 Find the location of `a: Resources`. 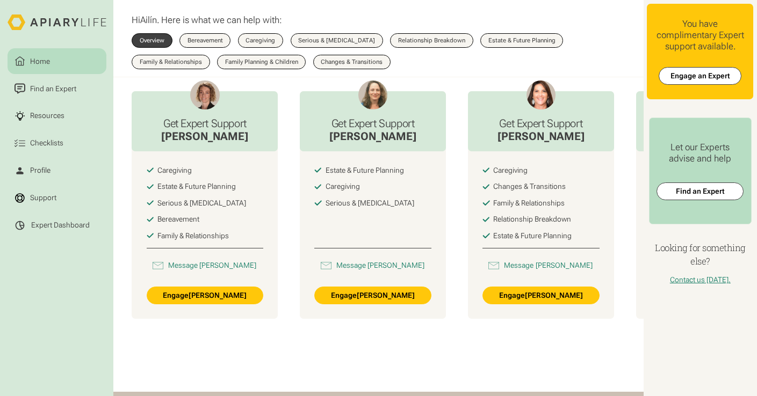

a: Resources is located at coordinates (57, 116).